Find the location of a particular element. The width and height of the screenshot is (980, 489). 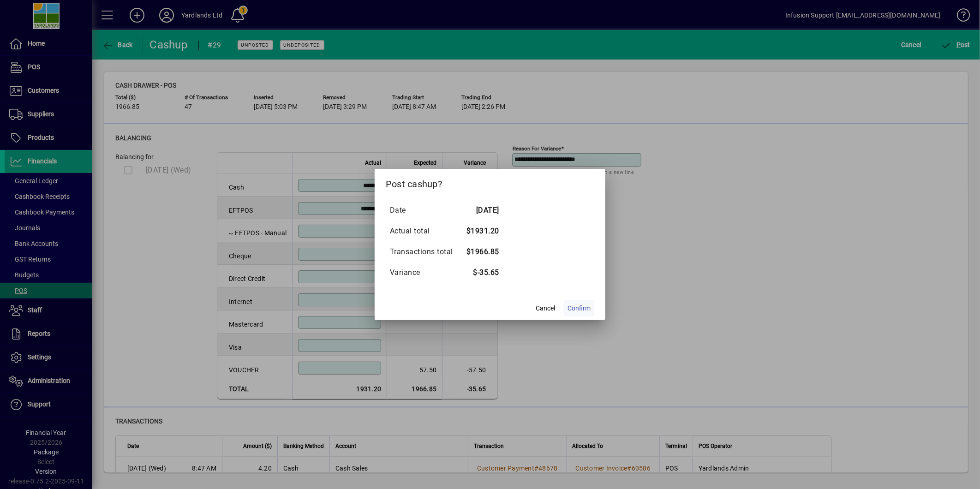

span: Cancel is located at coordinates (545, 308).